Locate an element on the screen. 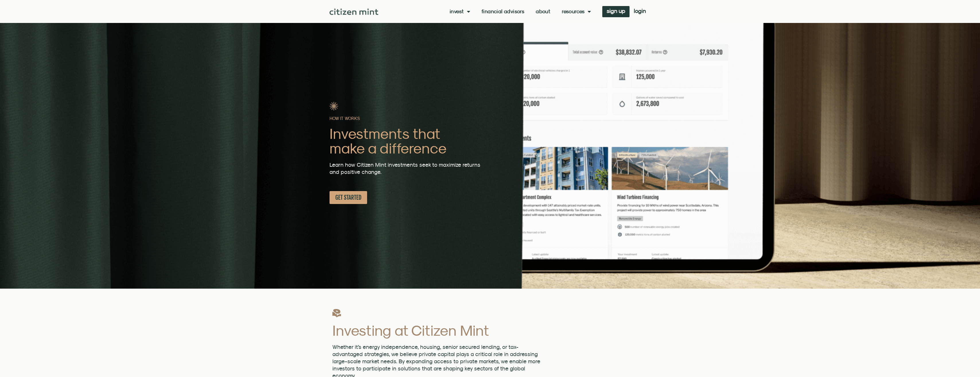  span: Learn how Citizen Mint investments seek to maximize returns and positive change. is located at coordinates (405, 168).